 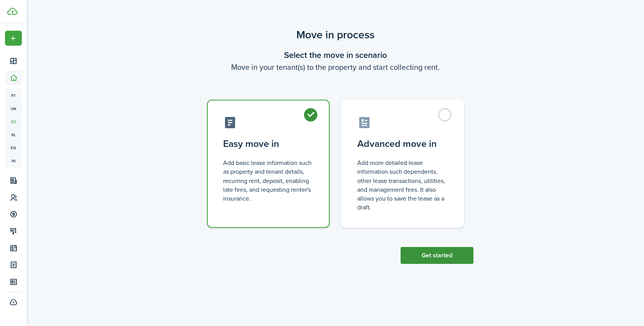 I want to click on span: oc, so click(x=13, y=122).